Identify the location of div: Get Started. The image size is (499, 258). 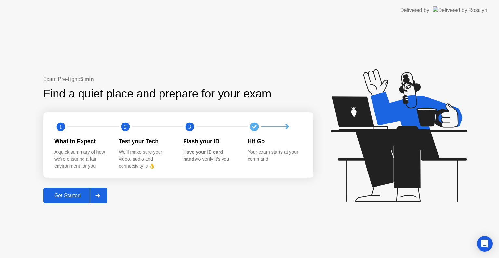
(67, 196).